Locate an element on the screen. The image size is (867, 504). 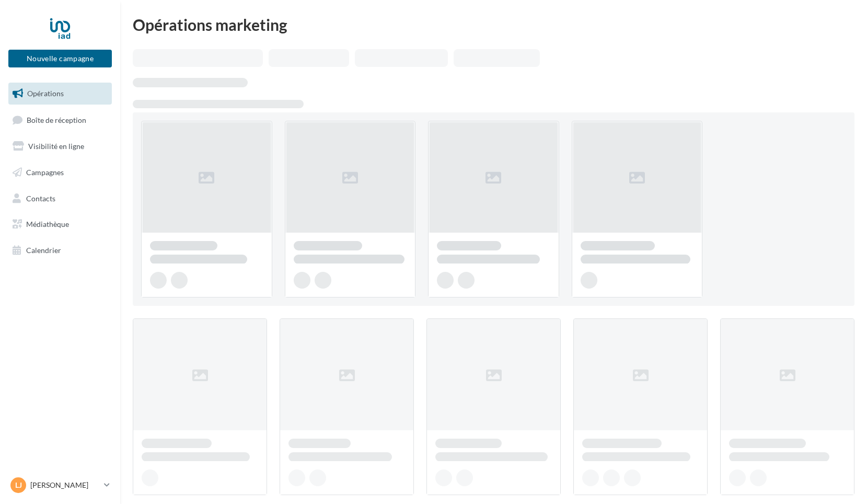
a: Calendrier is located at coordinates (60, 250).